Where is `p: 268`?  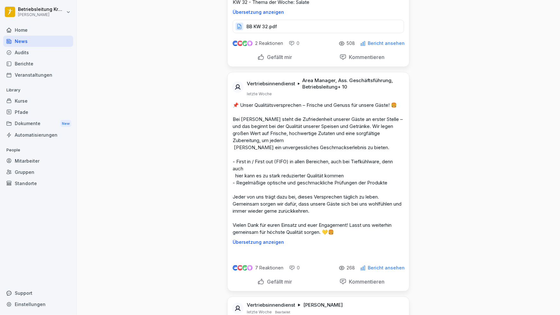
p: 268 is located at coordinates (351, 268).